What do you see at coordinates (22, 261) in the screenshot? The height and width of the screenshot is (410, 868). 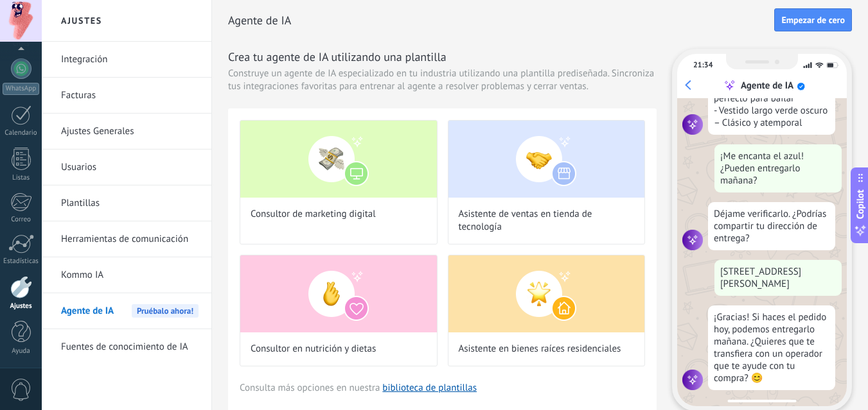 I see `div: Estadísticas` at bounding box center [22, 261].